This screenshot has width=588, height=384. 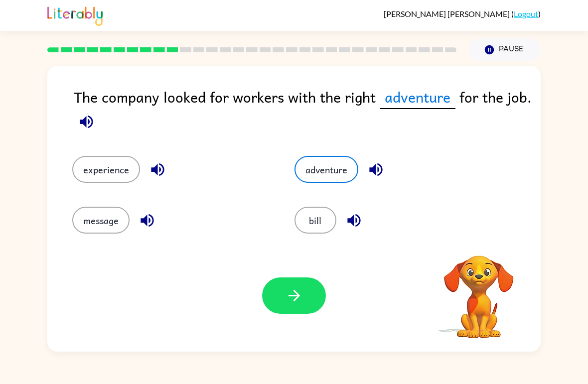 I want to click on video: Your browser must support playing .mp4 files to use Literably. Please try using another browser., so click(x=479, y=290).